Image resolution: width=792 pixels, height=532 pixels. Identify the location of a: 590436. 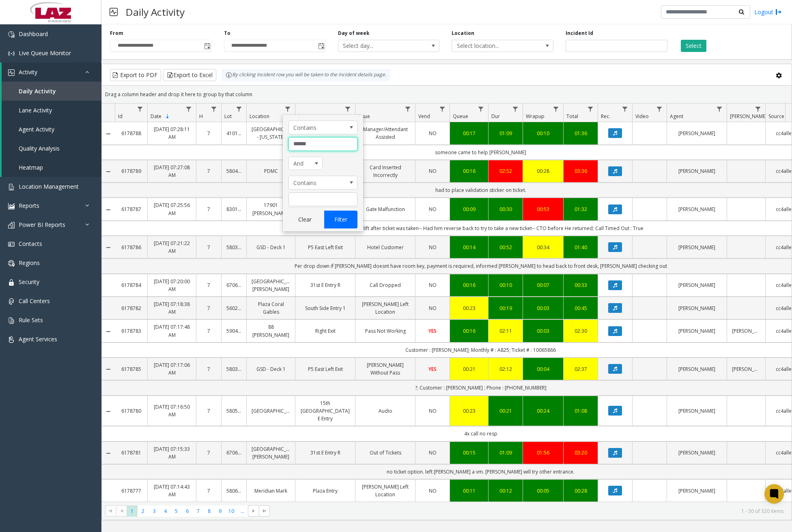
(234, 331).